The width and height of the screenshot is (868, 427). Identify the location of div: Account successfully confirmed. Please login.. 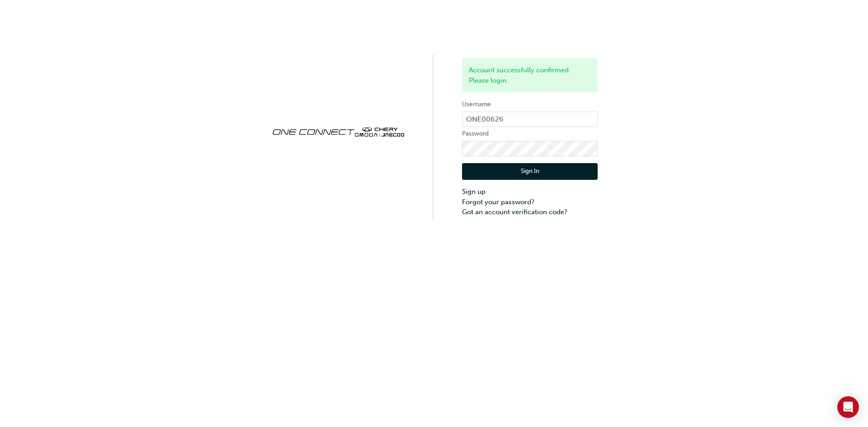
(530, 75).